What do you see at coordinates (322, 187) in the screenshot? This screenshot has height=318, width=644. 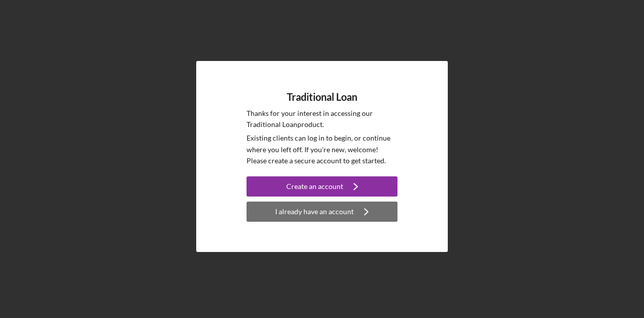 I see `a: Create an account` at bounding box center [322, 187].